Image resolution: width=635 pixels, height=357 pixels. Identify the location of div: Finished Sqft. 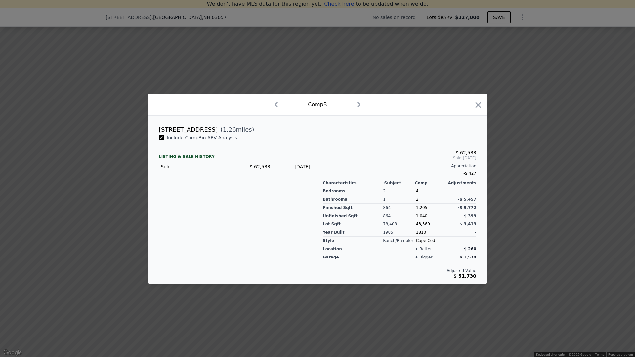
(353, 208).